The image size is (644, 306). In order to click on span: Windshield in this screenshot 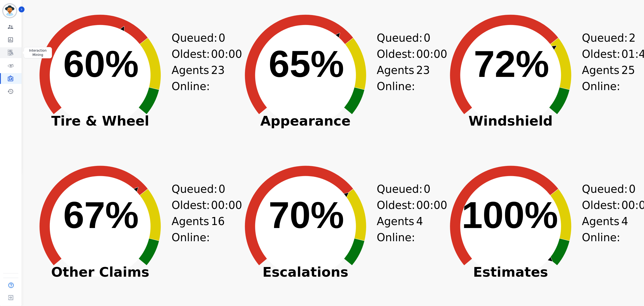, I will do `click(511, 121)`.